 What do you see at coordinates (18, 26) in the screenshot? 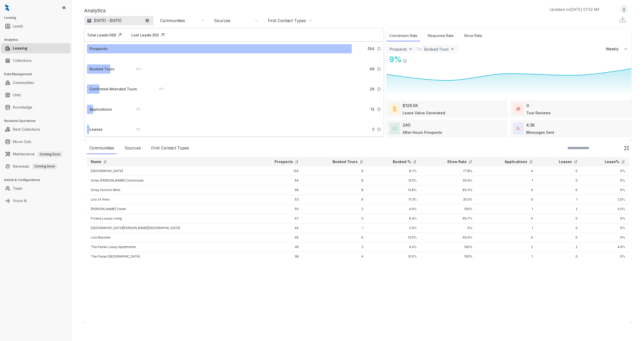
I see `a: Leads` at bounding box center [18, 26].